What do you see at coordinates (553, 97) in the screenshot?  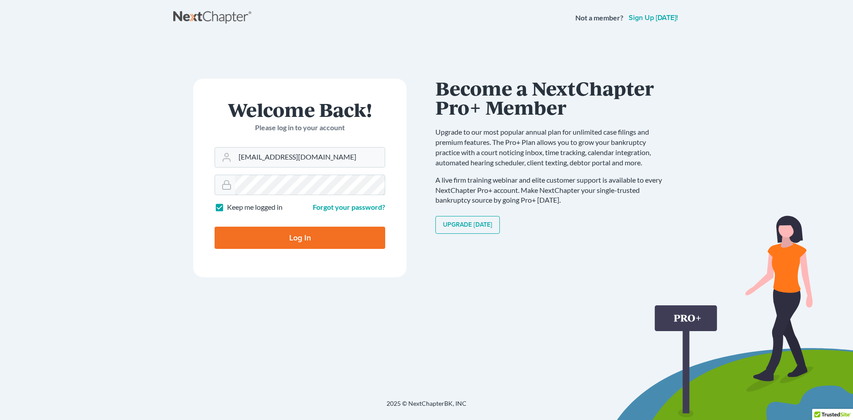 I see `h1: Become a NextChapter Pro+ Member` at bounding box center [553, 97].